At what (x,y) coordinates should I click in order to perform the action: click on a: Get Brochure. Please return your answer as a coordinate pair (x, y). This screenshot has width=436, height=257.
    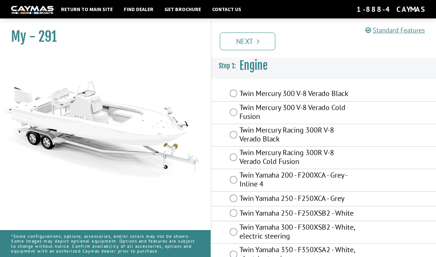
    Looking at the image, I should click on (183, 9).